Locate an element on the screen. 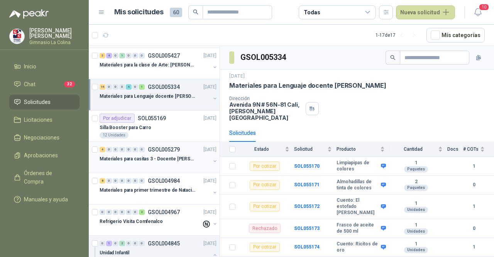 This screenshot has height=257, width=494. span: Cantidad is located at coordinates (413, 149).